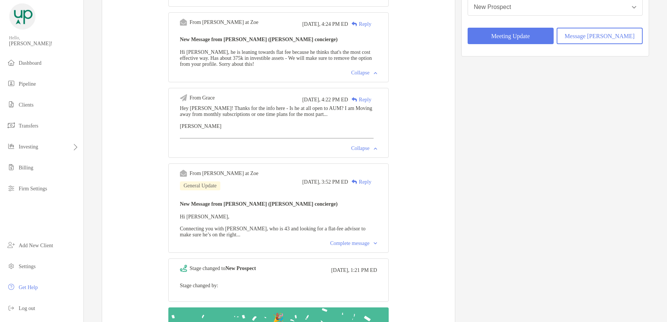 This screenshot has width=667, height=322. Describe the element at coordinates (33, 189) in the screenshot. I see `span: Firm Settings` at that location.